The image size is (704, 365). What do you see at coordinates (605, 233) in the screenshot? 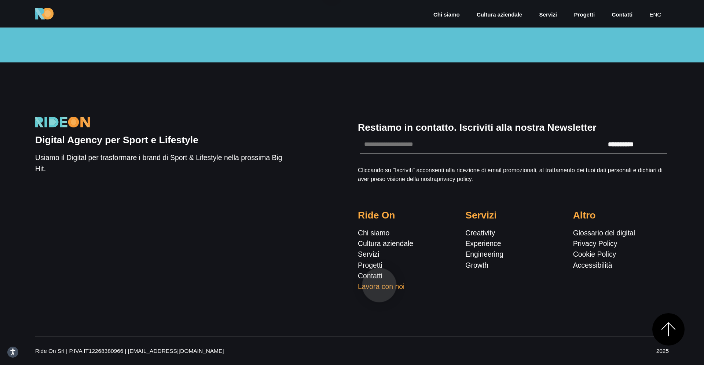
I see `a: Glossario del digital` at bounding box center [605, 233].